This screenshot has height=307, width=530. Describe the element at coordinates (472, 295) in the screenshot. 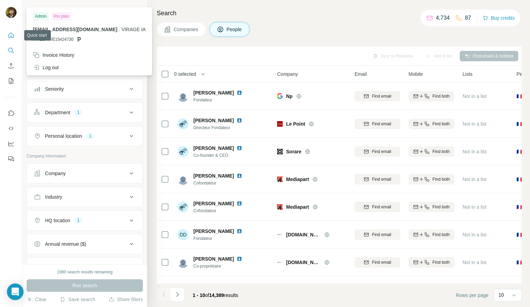

I see `span: Rows per page` at that location.